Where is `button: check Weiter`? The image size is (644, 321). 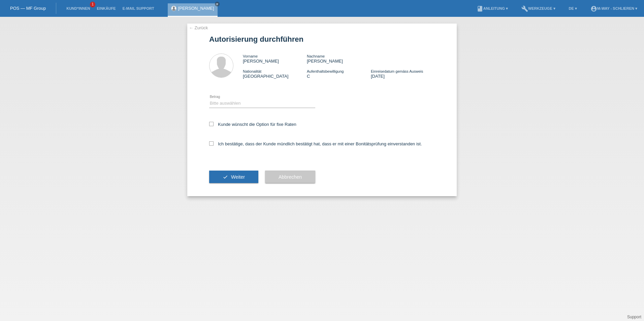
button: check Weiter is located at coordinates (234, 177).